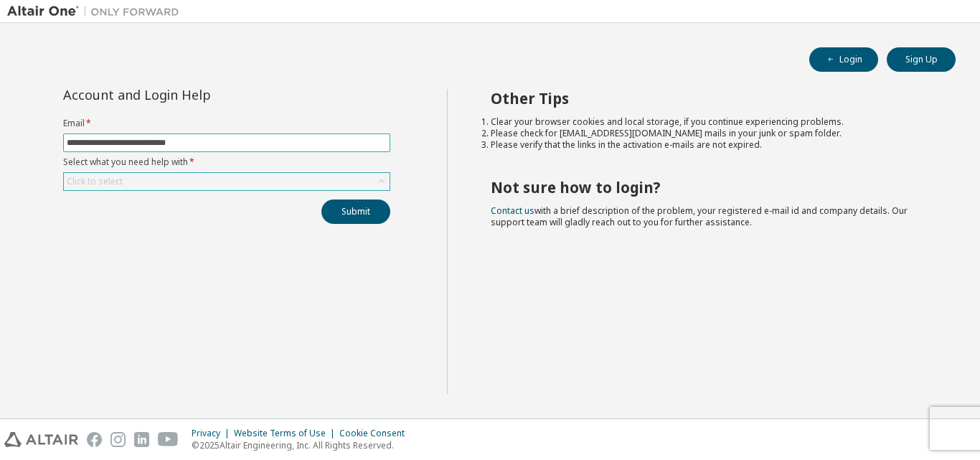  Describe the element at coordinates (168, 440) in the screenshot. I see `img: youtube.svg` at that location.